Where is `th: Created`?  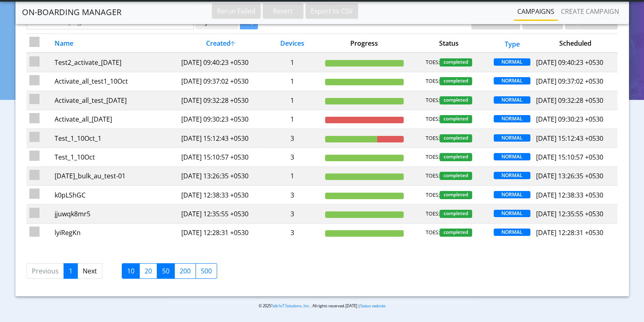
th: Created is located at coordinates (220, 43).